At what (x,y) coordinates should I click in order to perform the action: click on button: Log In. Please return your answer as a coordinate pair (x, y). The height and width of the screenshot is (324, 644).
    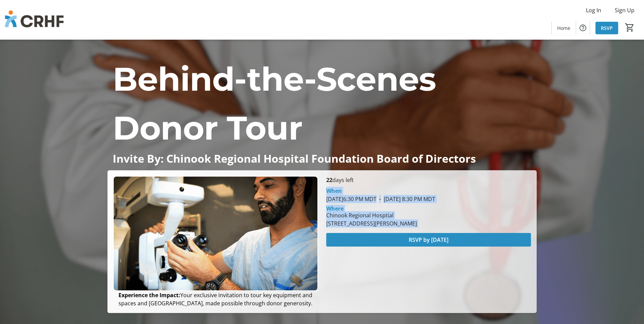
    Looking at the image, I should click on (593, 10).